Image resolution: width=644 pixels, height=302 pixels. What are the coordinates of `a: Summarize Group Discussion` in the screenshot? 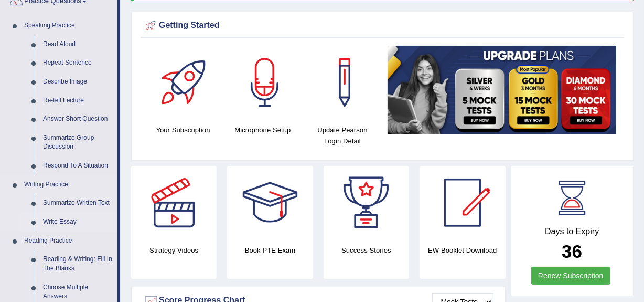 It's located at (77, 142).